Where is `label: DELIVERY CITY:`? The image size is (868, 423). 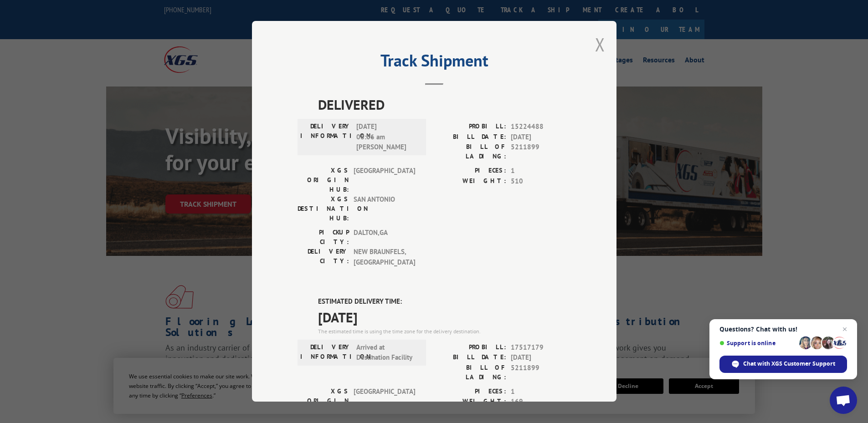 label: DELIVERY CITY: is located at coordinates (323, 258).